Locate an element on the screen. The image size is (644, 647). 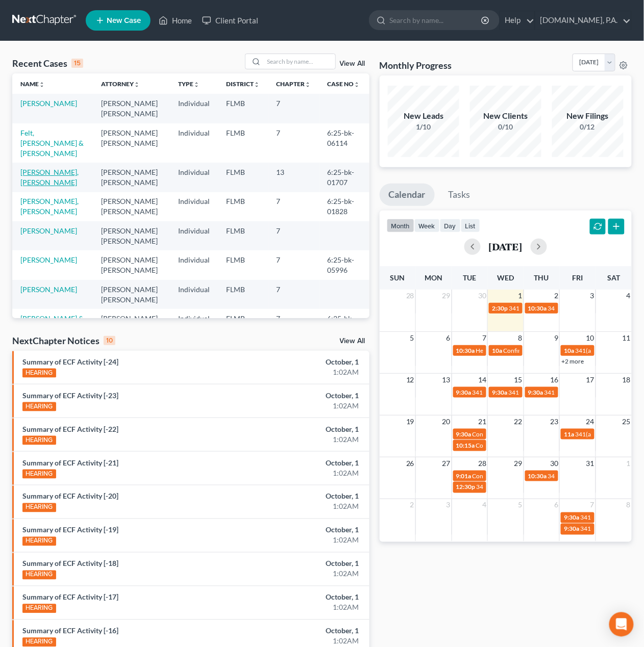
span: 10:15a is located at coordinates (465, 445).